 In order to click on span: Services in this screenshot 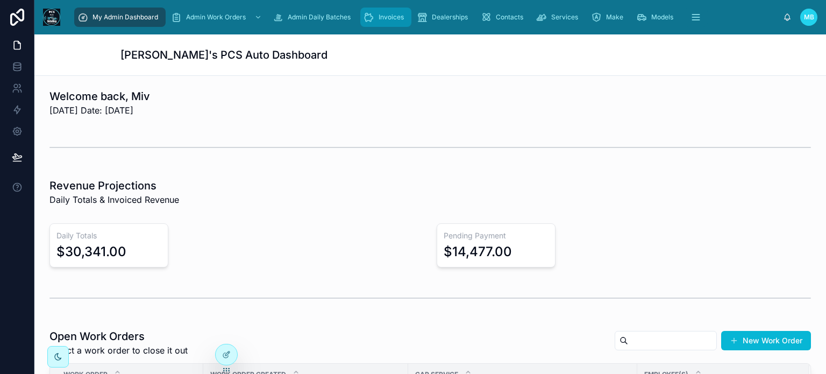, I will do `click(565, 17)`.